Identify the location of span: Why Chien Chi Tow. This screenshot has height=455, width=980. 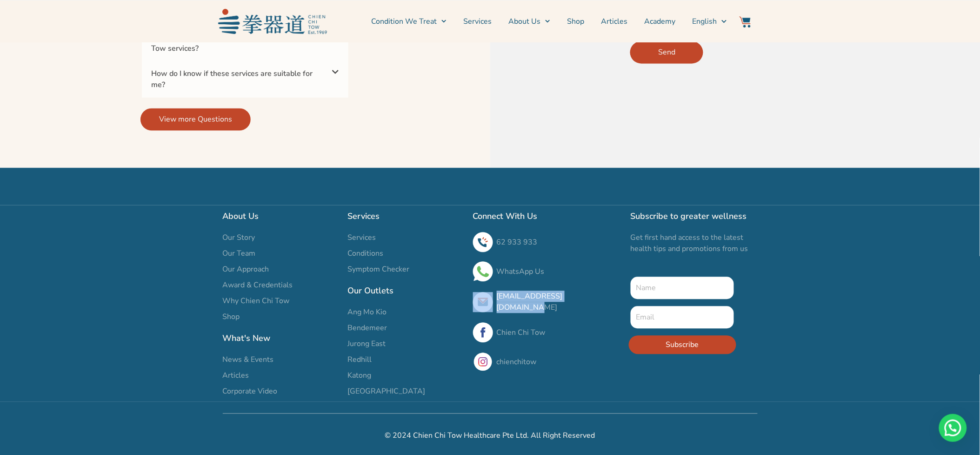
(256, 301).